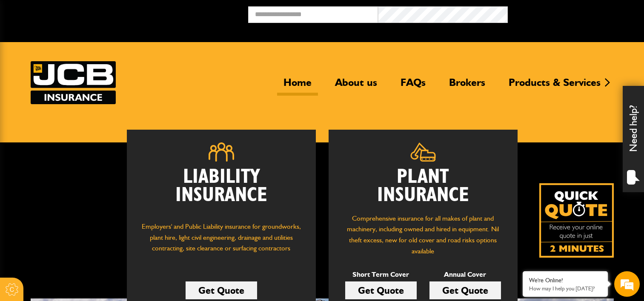 The height and width of the screenshot is (301, 644). What do you see at coordinates (298, 86) in the screenshot?
I see `a: Home` at bounding box center [298, 86].